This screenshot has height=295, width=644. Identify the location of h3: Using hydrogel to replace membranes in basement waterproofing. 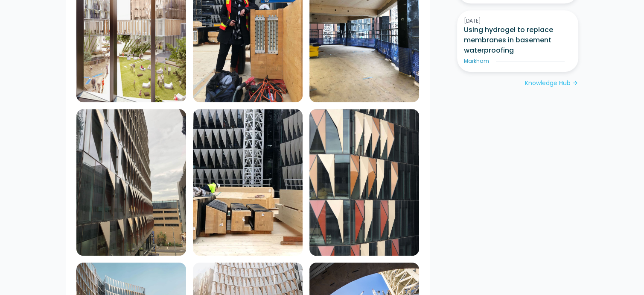
(518, 40).